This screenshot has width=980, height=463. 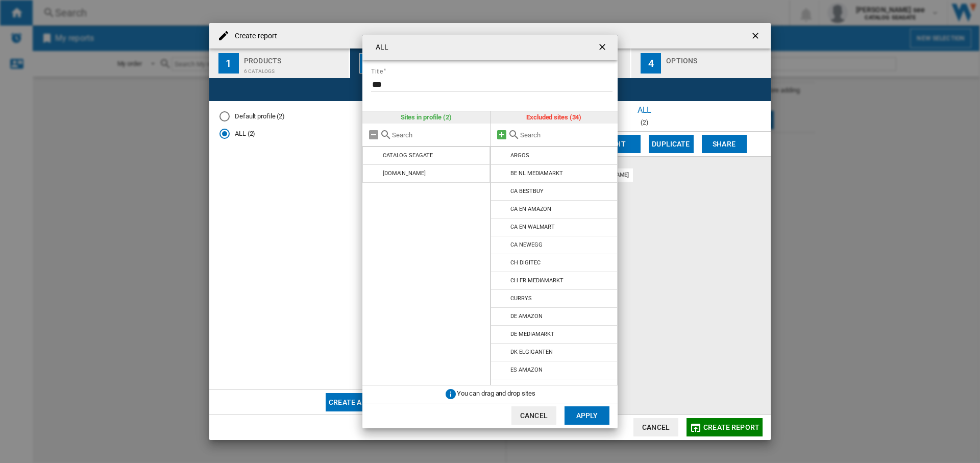 What do you see at coordinates (534, 416) in the screenshot?
I see `button: Cancel` at bounding box center [534, 416].